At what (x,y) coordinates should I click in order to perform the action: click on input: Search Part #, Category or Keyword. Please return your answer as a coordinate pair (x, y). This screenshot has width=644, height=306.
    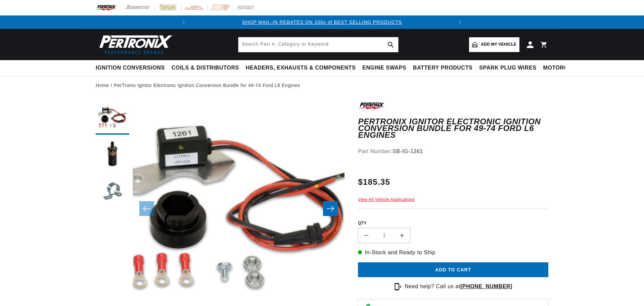
    Looking at the image, I should click on (318, 45).